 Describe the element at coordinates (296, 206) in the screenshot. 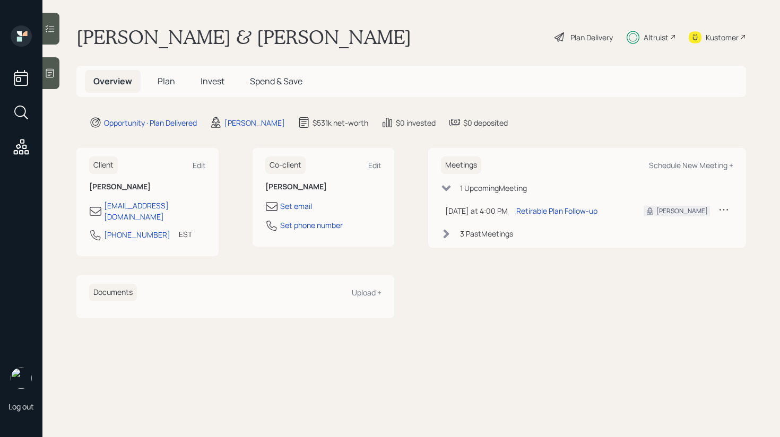

I see `div: Set email` at that location.